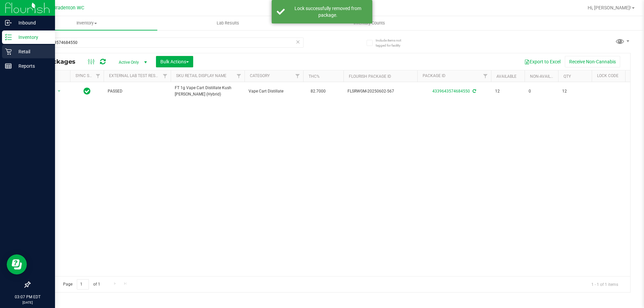 The height and width of the screenshot is (308, 644). Describe the element at coordinates (9, 51) in the screenshot. I see `inline-svg: Retail` at that location.